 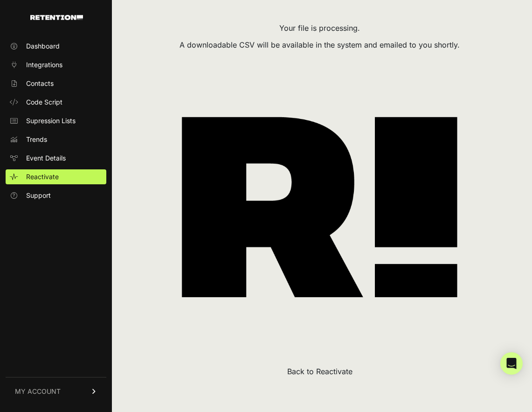 What do you see at coordinates (56, 158) in the screenshot?
I see `a: Event Details` at bounding box center [56, 158].